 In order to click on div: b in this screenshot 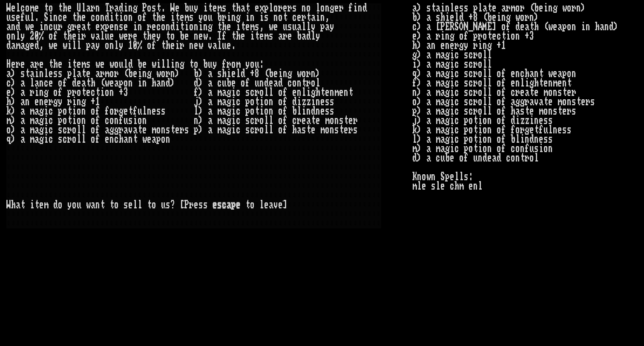, I will do `click(139, 65)`.